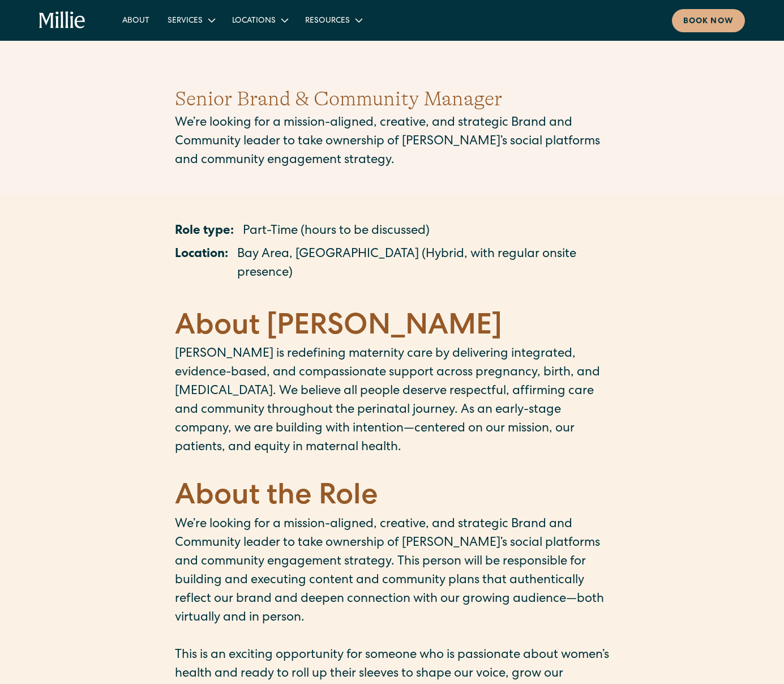  I want to click on p: Part-Time (hours to be discussed), so click(336, 231).